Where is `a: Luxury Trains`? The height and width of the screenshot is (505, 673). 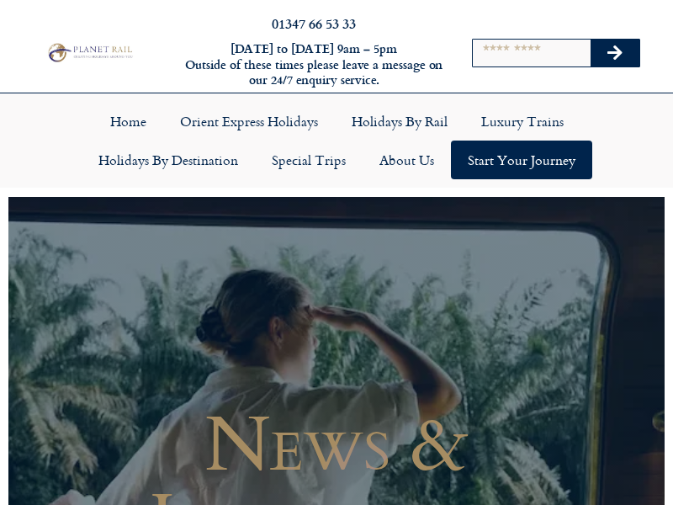
a: Luxury Trains is located at coordinates (523, 121).